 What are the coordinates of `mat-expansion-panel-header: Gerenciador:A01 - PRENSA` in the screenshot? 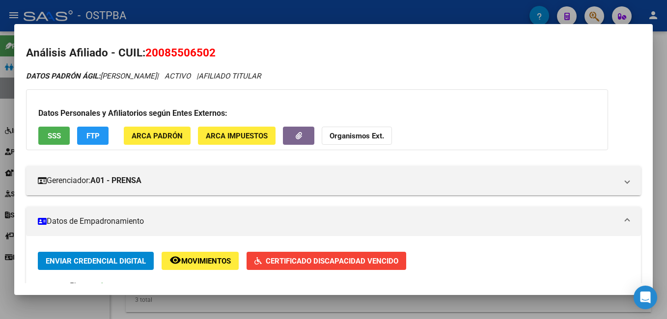 It's located at (333, 181).